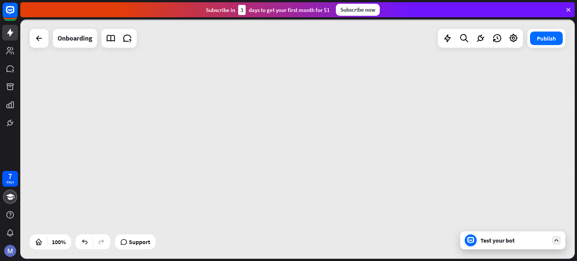 The width and height of the screenshot is (577, 261). What do you see at coordinates (10, 182) in the screenshot?
I see `div: days` at bounding box center [10, 182].